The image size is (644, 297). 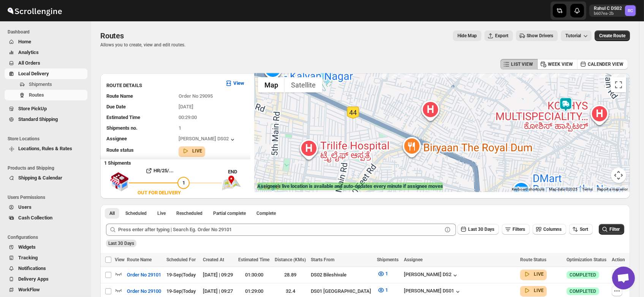 What do you see at coordinates (25, 42) in the screenshot?
I see `span: Home` at bounding box center [25, 42].